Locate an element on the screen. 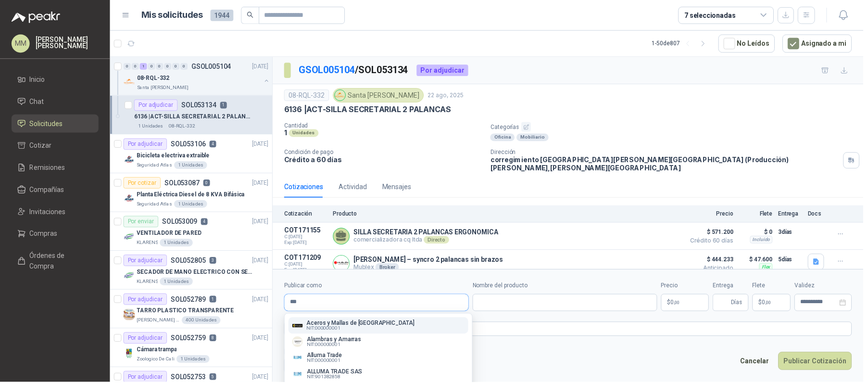  div: Actividad is located at coordinates (355, 187).